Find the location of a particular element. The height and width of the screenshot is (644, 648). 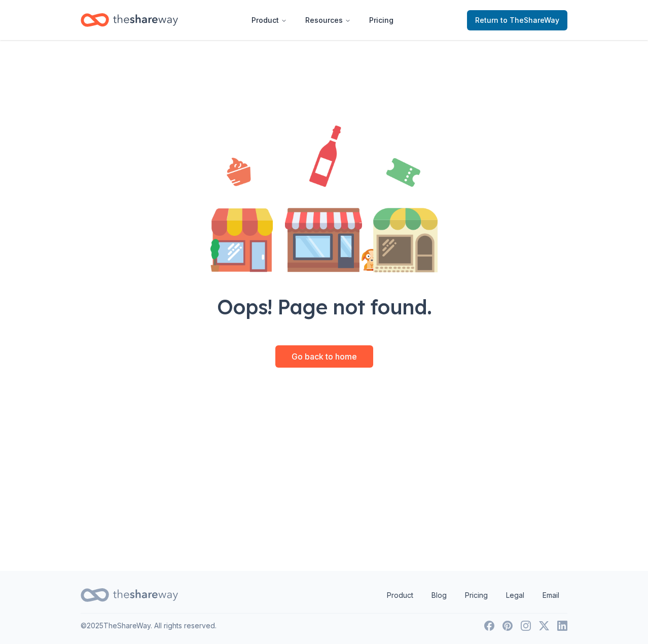

a: Email is located at coordinates (551, 595).